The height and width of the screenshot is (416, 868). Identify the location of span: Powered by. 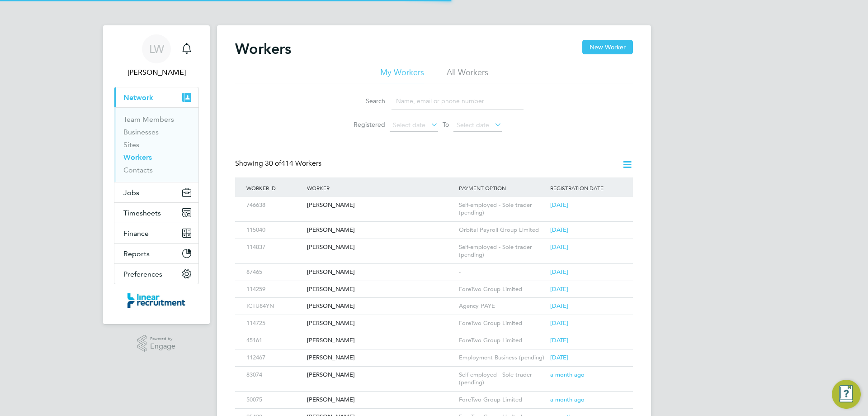
(163, 338).